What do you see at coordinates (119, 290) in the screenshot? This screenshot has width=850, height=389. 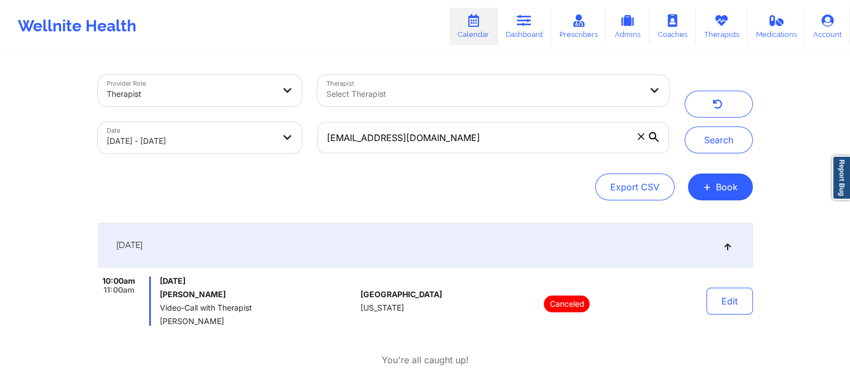 I see `span: 11:00am` at bounding box center [119, 290].